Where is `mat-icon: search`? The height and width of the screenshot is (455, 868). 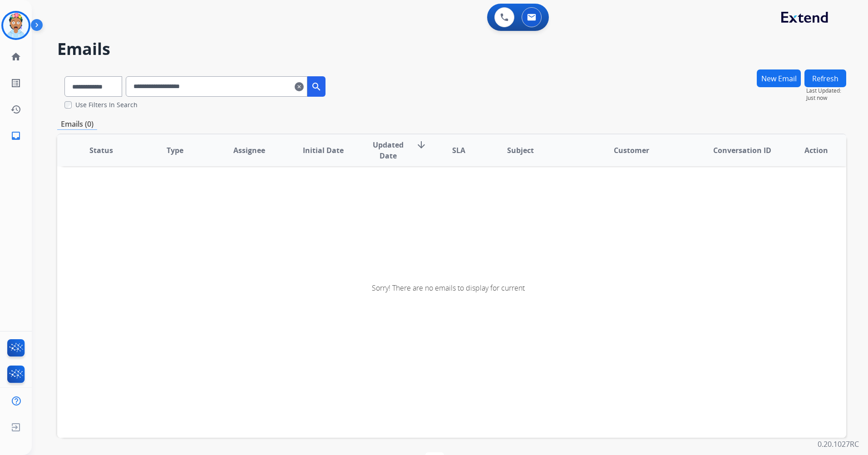
mat-icon: search is located at coordinates (316, 87).